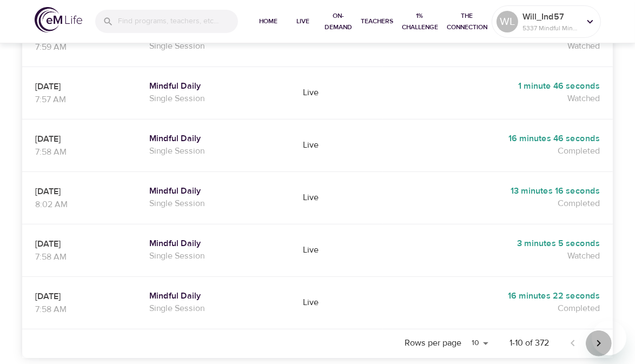 This screenshot has height=364, width=635. I want to click on p: Will_Ind57, so click(551, 16).